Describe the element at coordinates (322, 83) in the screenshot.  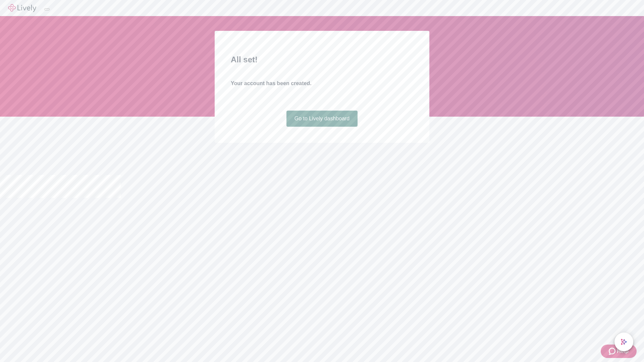
I see `h4: Your account has been created.` at that location.